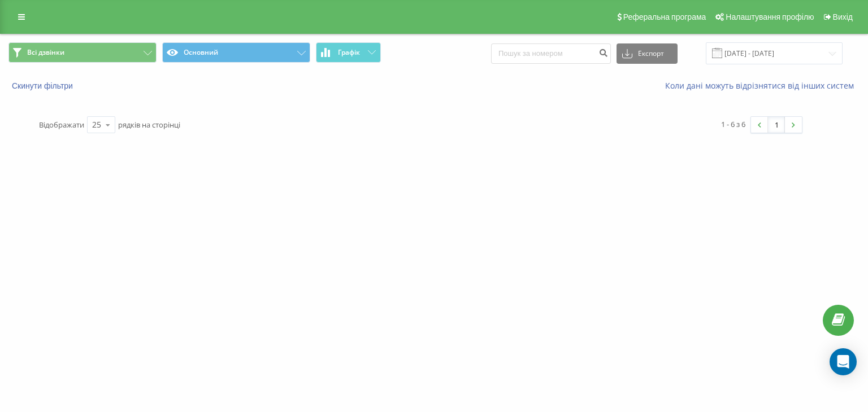  I want to click on button: Скинути фільтри, so click(43, 86).